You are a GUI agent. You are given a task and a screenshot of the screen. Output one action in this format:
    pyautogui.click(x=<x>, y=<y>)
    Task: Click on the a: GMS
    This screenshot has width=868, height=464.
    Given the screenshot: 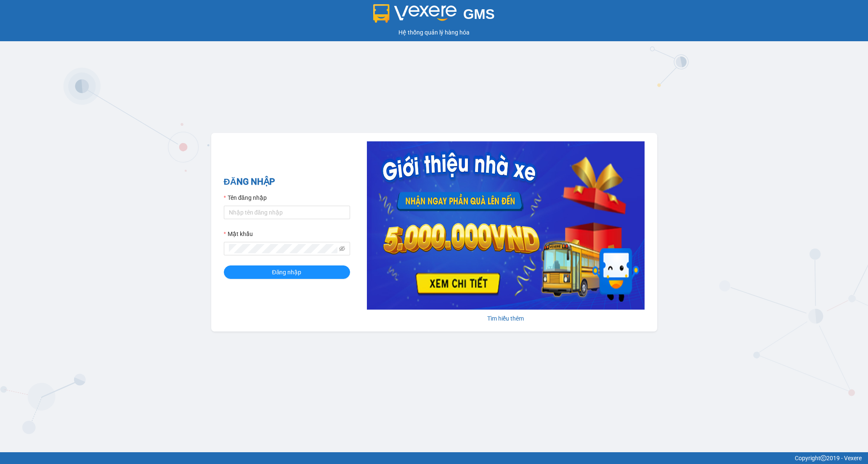 What is the action you would take?
    pyautogui.click(x=434, y=16)
    